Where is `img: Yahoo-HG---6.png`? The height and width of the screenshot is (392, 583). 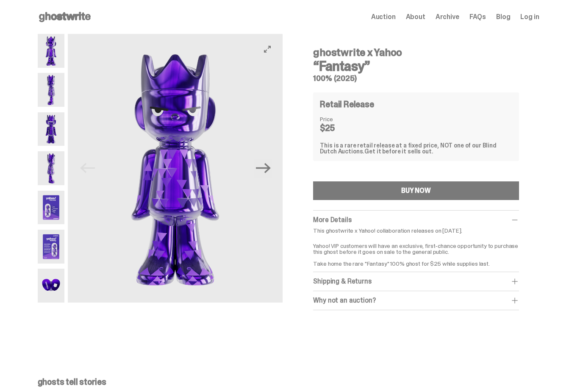
img: Yahoo-HG---6.png is located at coordinates (51, 247).